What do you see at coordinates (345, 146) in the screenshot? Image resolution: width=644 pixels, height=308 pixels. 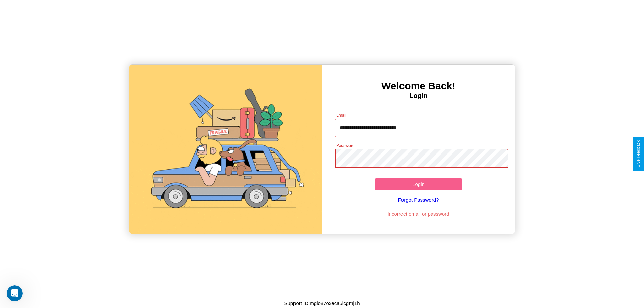 I see `label: Password` at bounding box center [345, 146].